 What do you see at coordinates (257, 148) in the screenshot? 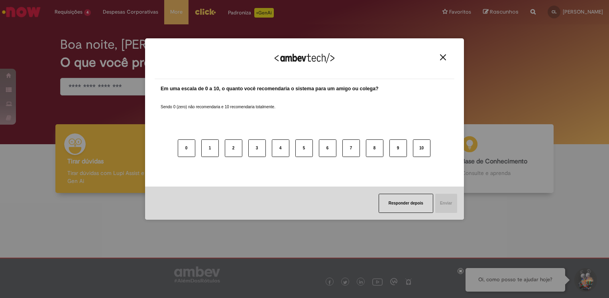
I see `button: 3` at bounding box center [257, 148].